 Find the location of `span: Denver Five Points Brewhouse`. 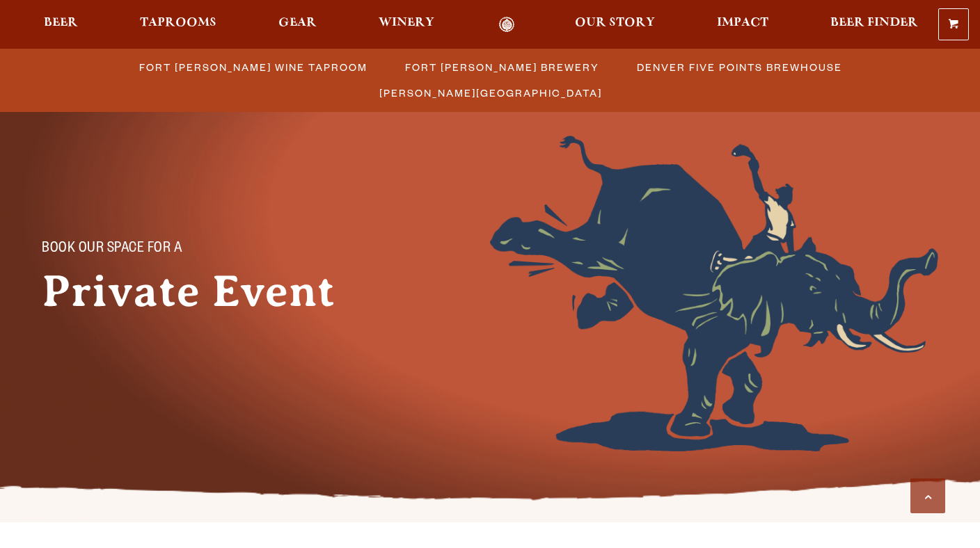

span: Denver Five Points Brewhouse is located at coordinates (739, 67).